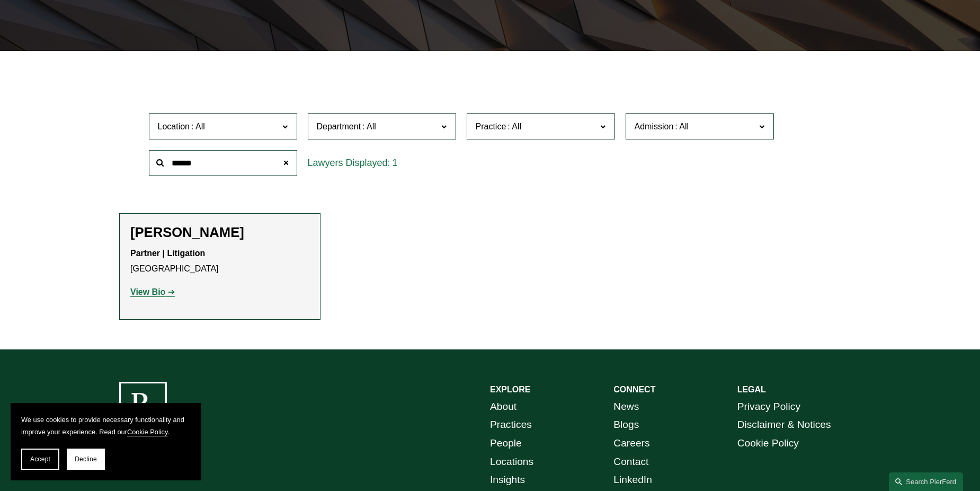 The image size is (980, 491). What do you see at coordinates (153, 291) in the screenshot?
I see `a: View Bio` at bounding box center [153, 291].